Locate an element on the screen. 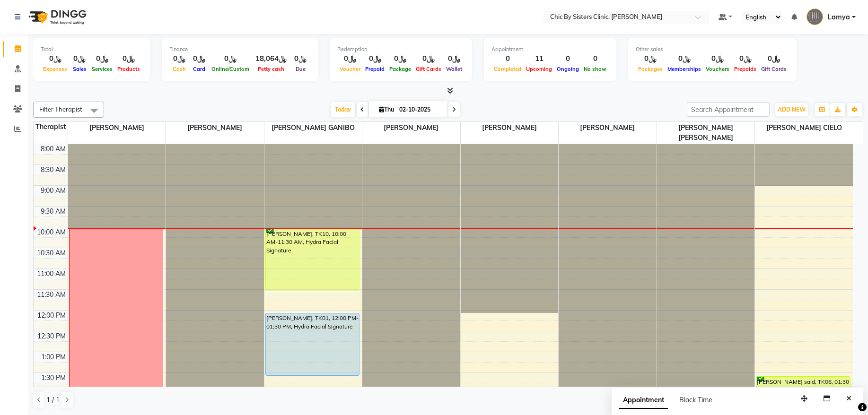  input: Search Appointment is located at coordinates (728, 109).